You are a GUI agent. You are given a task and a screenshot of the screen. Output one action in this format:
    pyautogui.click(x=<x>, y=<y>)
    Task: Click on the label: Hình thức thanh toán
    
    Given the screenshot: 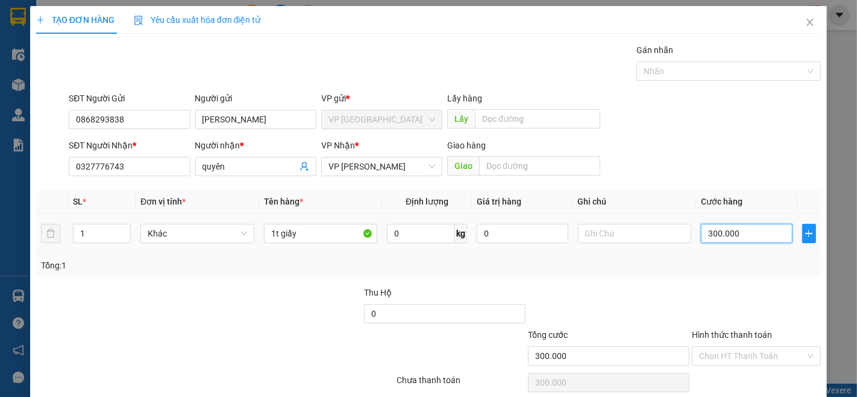 What is the action you would take?
    pyautogui.click(x=732, y=335)
    